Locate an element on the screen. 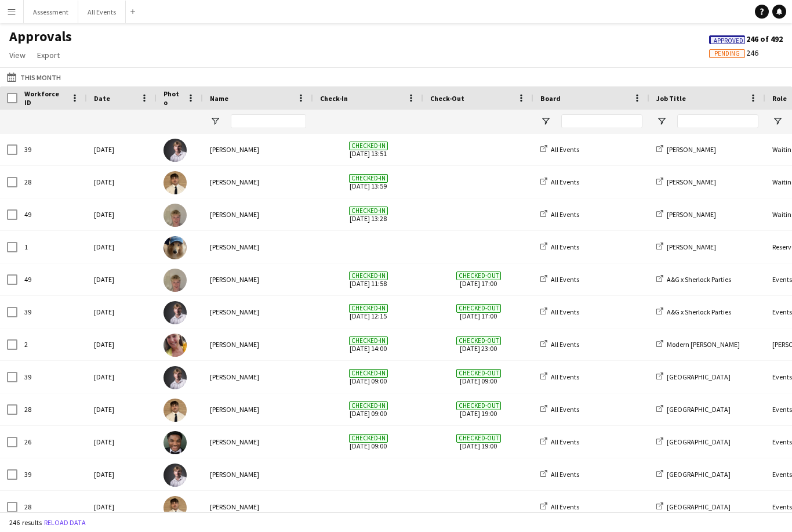  button: All Events is located at coordinates (102, 12).